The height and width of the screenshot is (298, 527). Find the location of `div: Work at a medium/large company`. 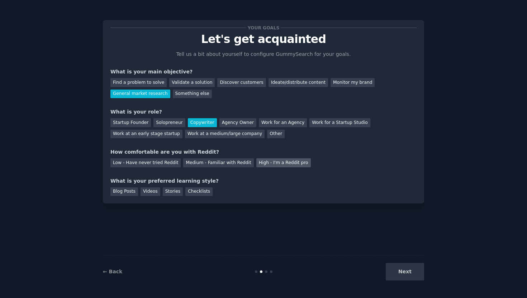

div: Work at a medium/large company is located at coordinates (225, 134).